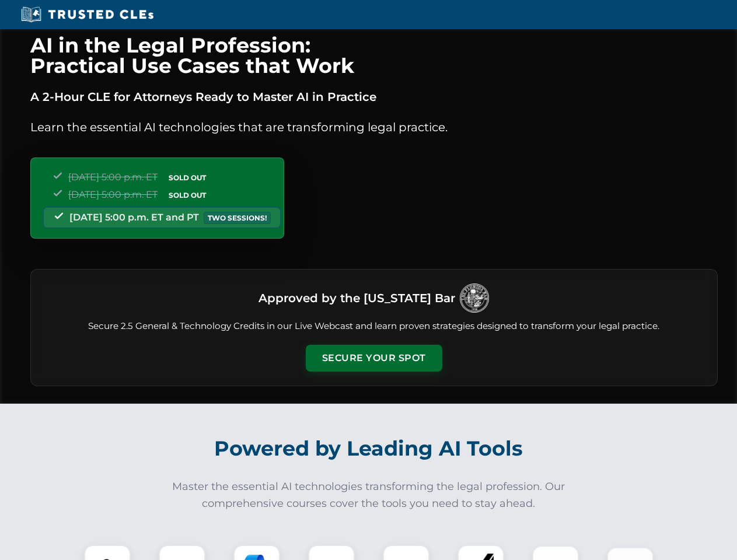  Describe the element at coordinates (475, 298) in the screenshot. I see `img: Logo` at that location.